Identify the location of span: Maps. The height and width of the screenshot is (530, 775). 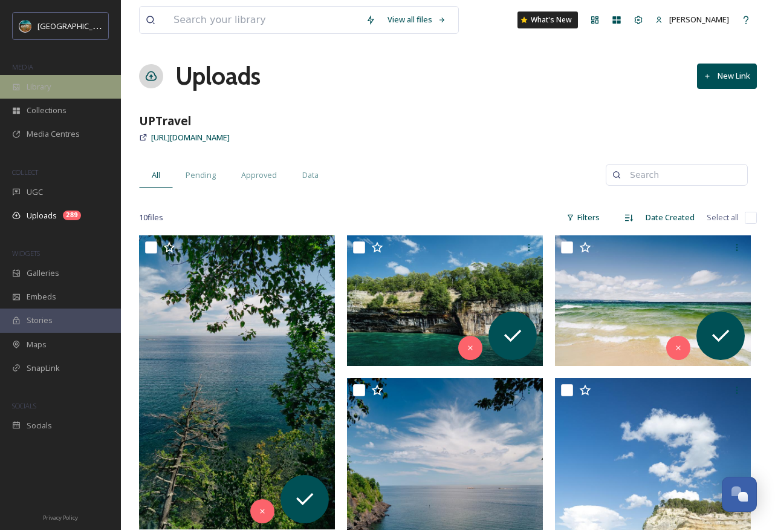
(36, 344).